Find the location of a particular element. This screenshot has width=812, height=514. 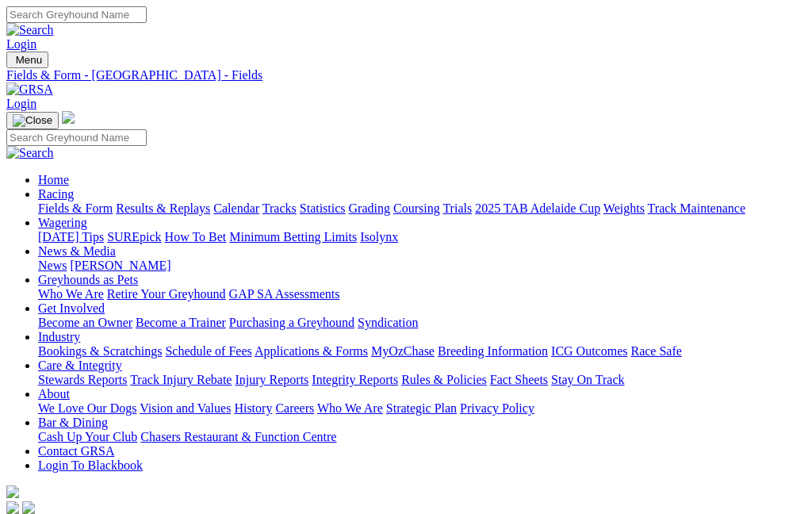

a: Applications & Forms is located at coordinates (311, 350).